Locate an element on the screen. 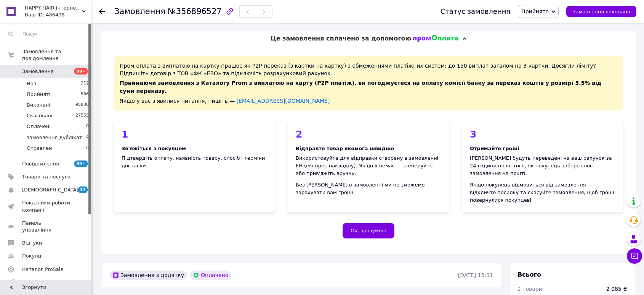  button: Ок, зрозуміло is located at coordinates (368, 231).